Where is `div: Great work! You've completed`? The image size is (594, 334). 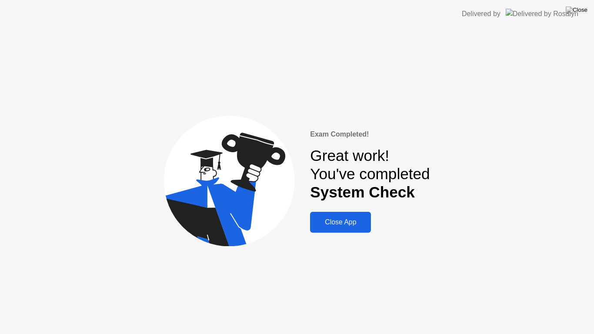
div: Great work! You've completed is located at coordinates (370, 174).